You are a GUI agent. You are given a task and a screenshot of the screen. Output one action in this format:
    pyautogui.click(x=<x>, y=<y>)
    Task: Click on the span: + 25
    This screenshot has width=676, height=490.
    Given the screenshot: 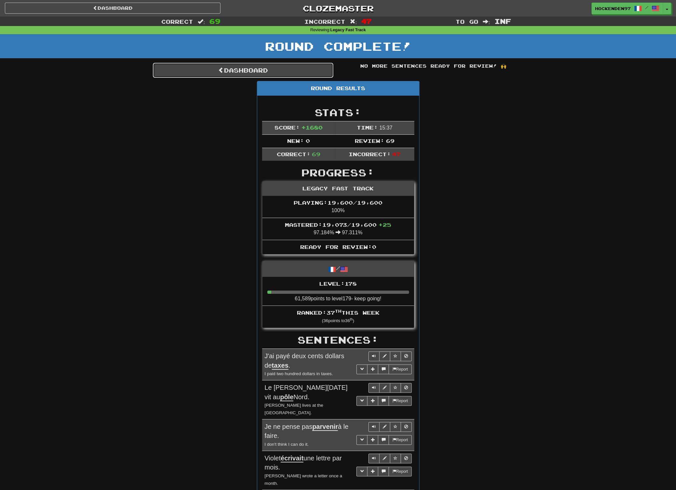 What is the action you would take?
    pyautogui.click(x=385, y=225)
    